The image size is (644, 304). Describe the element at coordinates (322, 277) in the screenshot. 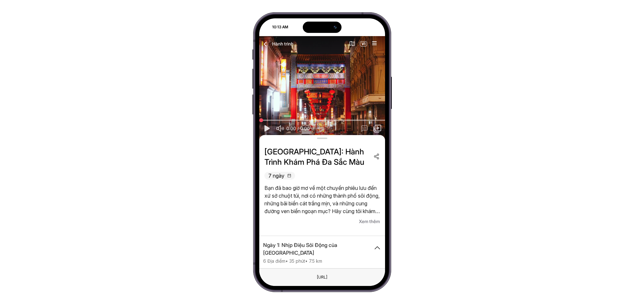

I see `div: Đây là một phần tử giả. Để thay đổi URL, chỉ cần sử dụng trường văn bản Trình duyệt ở phía trên.` at that location.